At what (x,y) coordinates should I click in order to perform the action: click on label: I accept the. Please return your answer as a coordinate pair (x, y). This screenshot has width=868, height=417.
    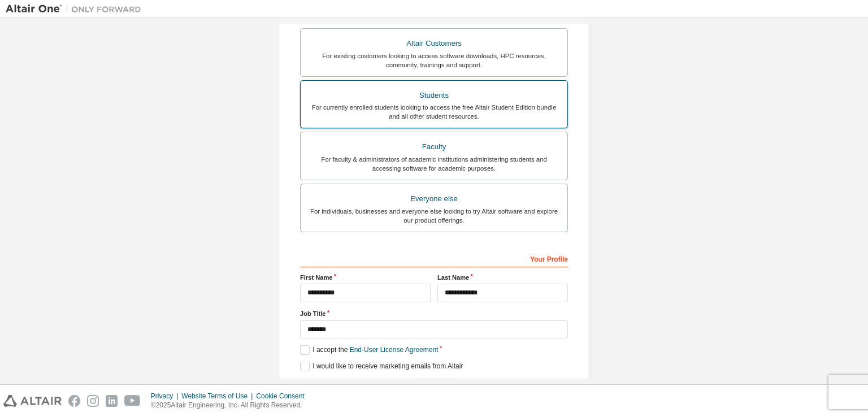
    Looking at the image, I should click on (369, 350).